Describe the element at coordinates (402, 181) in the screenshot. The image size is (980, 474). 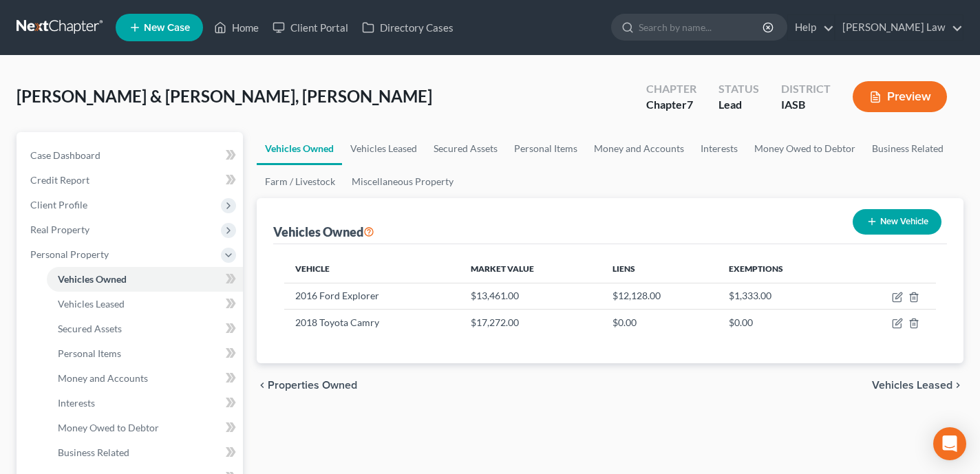
I see `a: Miscellaneous Property` at that location.